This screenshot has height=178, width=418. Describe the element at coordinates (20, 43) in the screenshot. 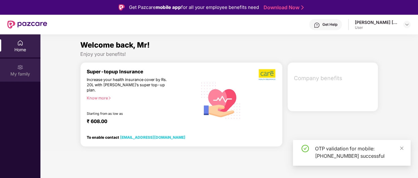

I see `img: svg+xml;base64,PHN2ZyBpZD0iSG9tZSIgeG1sbnM9Imh0dHA6Ly93d3cudzMub3JnLzIwMDAvc3ZnIiB3aWR0aD0iMjAiIG...` at that location.